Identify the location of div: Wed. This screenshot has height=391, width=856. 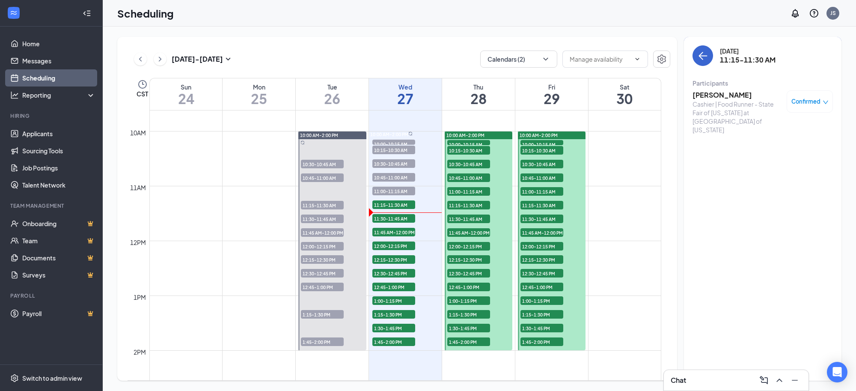
(405, 87).